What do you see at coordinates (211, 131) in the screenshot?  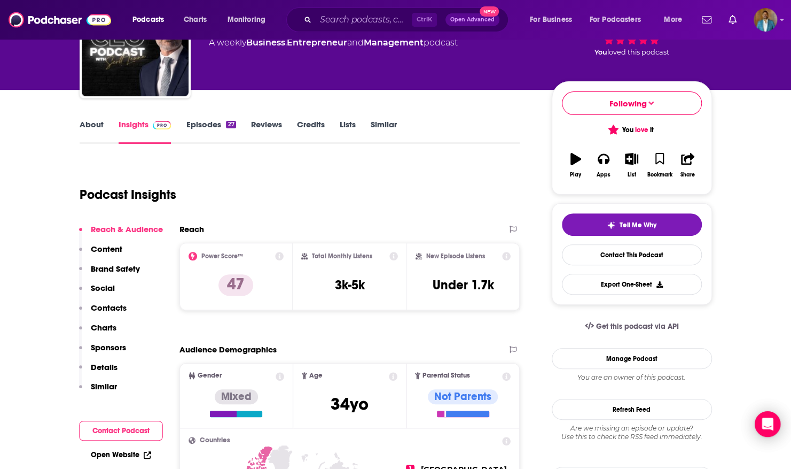 I see `a: Episodes27` at bounding box center [211, 131].